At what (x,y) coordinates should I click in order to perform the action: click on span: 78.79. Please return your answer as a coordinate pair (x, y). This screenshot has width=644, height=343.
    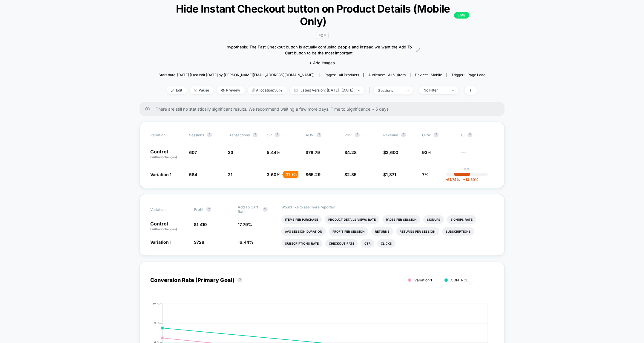
    Looking at the image, I should click on (314, 152).